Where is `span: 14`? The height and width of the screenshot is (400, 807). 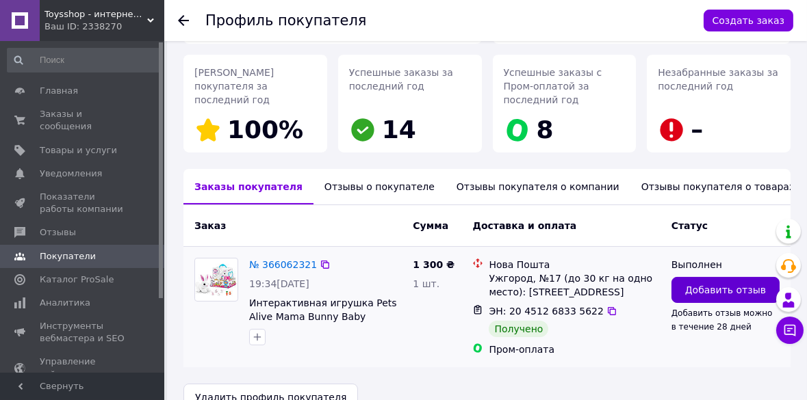
span: 14 is located at coordinates (399, 129).